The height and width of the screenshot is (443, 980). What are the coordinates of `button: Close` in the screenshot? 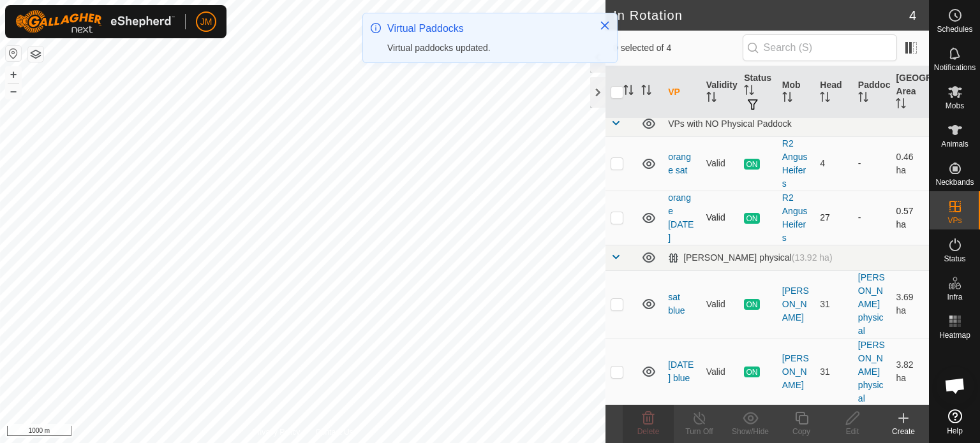 It's located at (605, 25).